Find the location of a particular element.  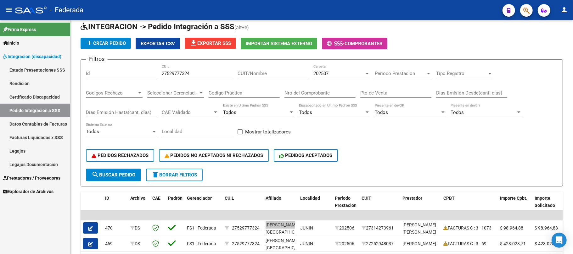

span: Crear Pedido is located at coordinates (106, 43).